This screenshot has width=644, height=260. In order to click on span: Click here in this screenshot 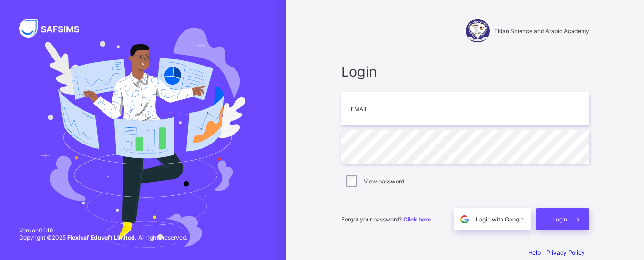, I will do `click(417, 219)`.